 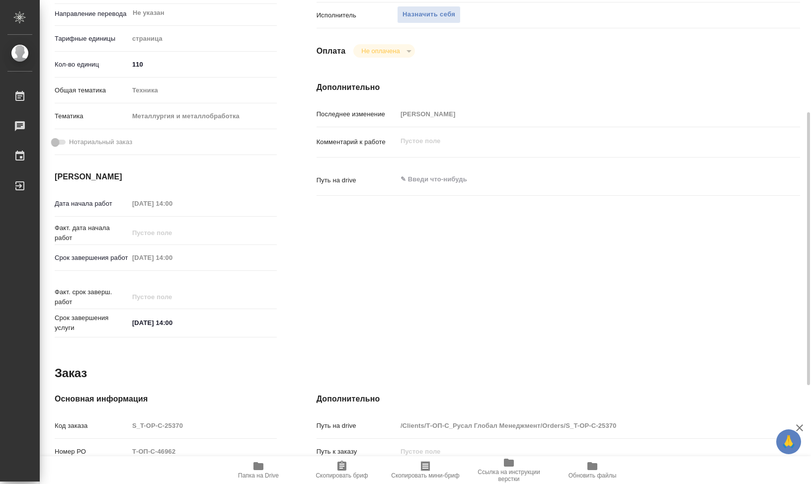 What do you see at coordinates (384, 51) in the screenshot?
I see `div: Не оплачена` at bounding box center [384, 51].